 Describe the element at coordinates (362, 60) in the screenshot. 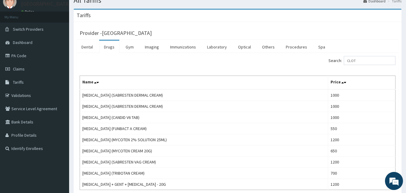

I see `label: Search:` at that location.